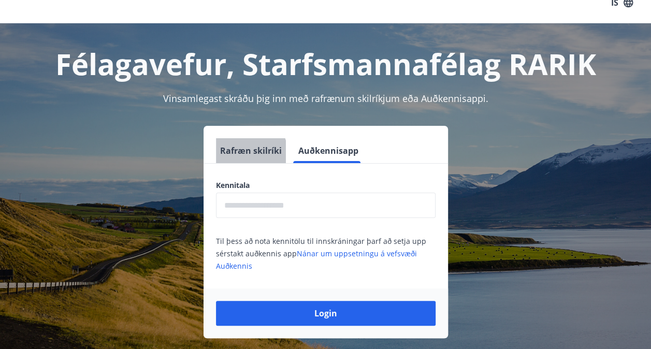  I want to click on button: Login, so click(326, 313).